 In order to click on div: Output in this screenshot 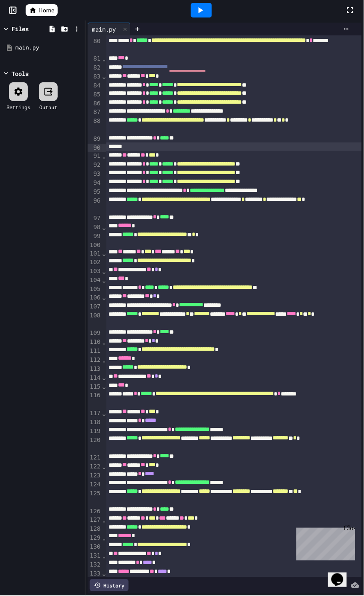, I will do `click(48, 107)`.